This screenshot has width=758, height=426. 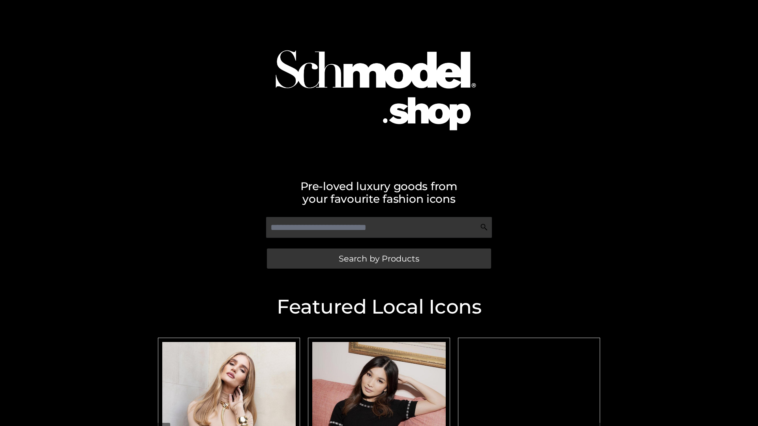 I want to click on img: Search Icon, so click(x=484, y=227).